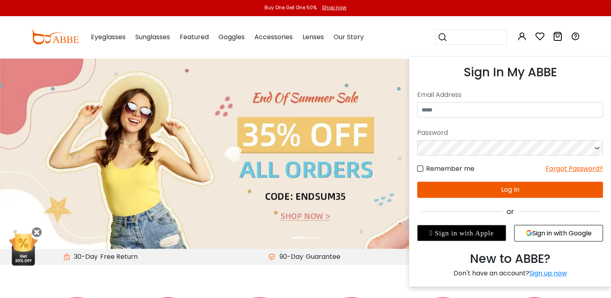 Image resolution: width=611 pixels, height=298 pixels. Describe the element at coordinates (23, 250) in the screenshot. I see `img: mini welcome offer` at that location.